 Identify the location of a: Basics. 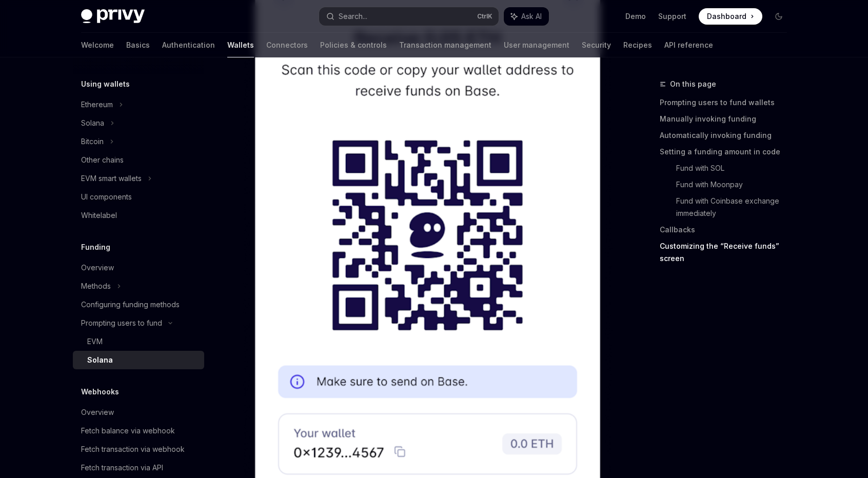
(138, 45).